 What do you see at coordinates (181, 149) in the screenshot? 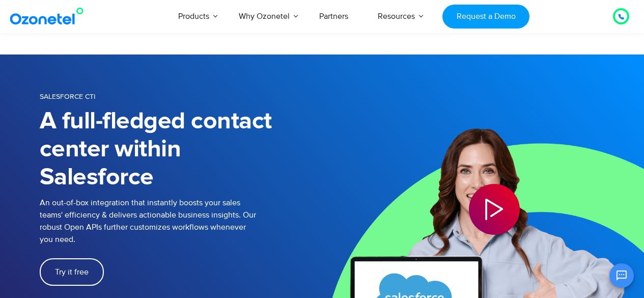
I see `h1: A full-fledged contact center within Salesforce` at bounding box center [181, 149].